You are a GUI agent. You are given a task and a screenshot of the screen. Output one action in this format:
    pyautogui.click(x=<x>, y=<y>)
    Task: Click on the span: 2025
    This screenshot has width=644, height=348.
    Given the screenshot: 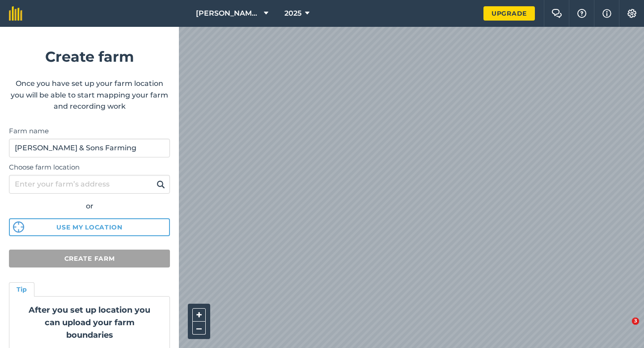 What is the action you would take?
    pyautogui.click(x=293, y=14)
    